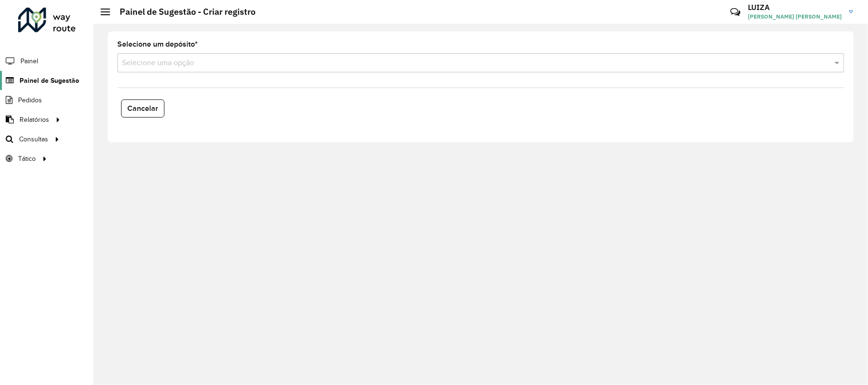  Describe the element at coordinates (795, 7) in the screenshot. I see `h3: LUIZA` at that location.